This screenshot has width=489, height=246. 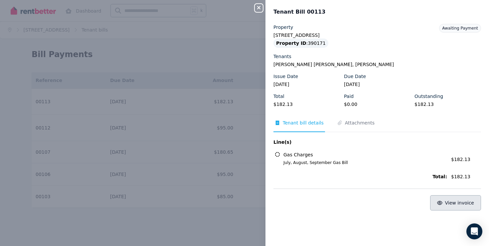 What do you see at coordinates (460, 28) in the screenshot?
I see `span: Awaiting Payment` at bounding box center [460, 28].